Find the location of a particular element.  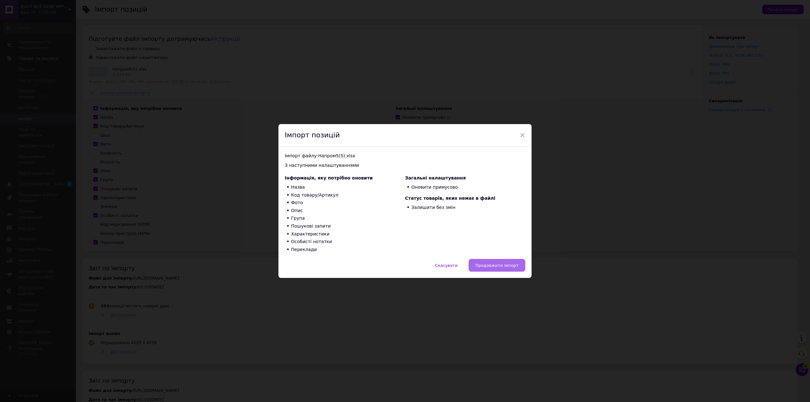

li: Залишити без змін is located at coordinates (465, 208).